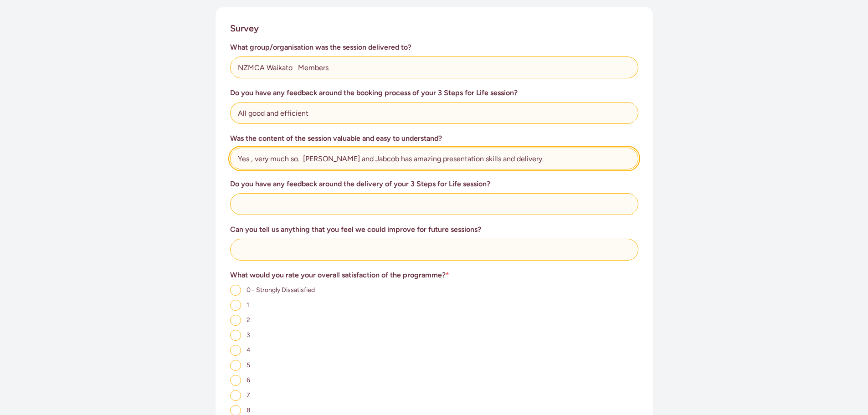 This screenshot has width=868, height=415. What do you see at coordinates (248, 320) in the screenshot?
I see `span: 2` at bounding box center [248, 320].